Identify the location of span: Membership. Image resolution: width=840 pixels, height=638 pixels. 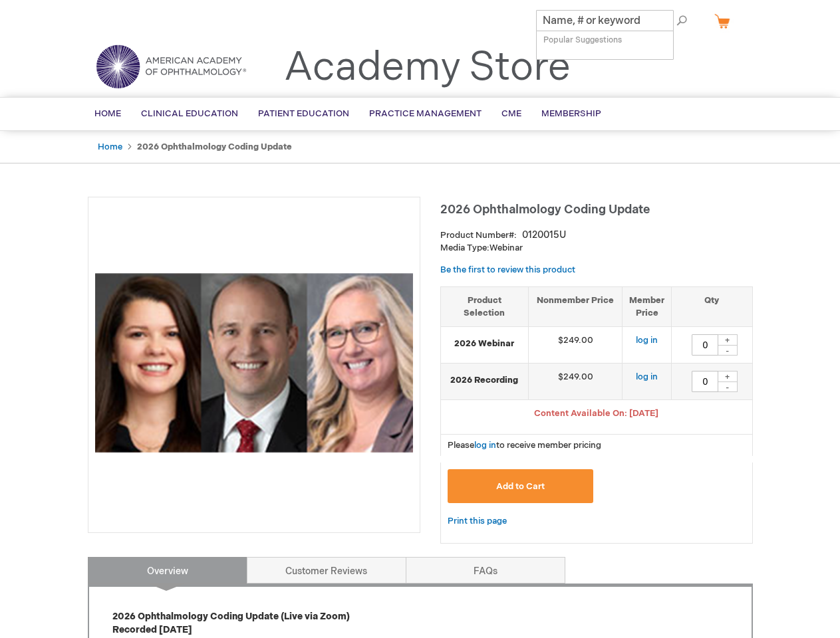
(572, 113).